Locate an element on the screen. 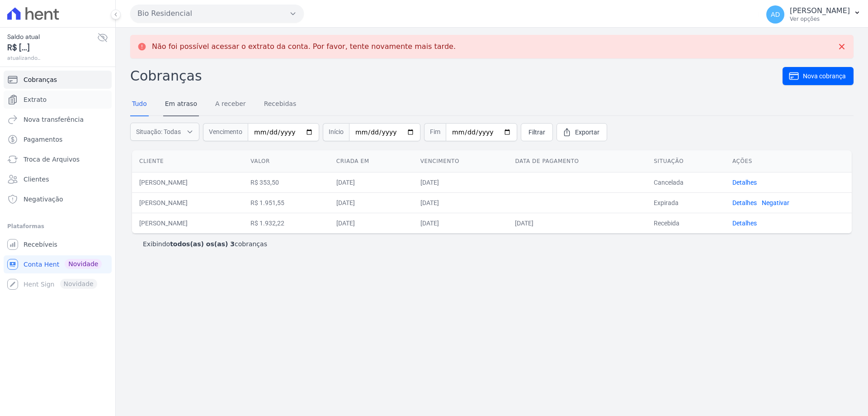  td: Cancelada is located at coordinates (686, 182).